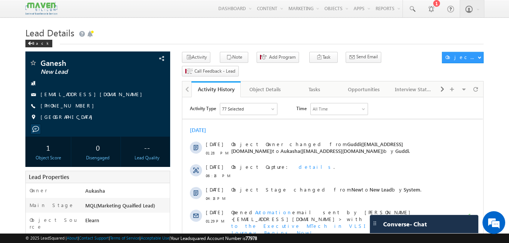  What do you see at coordinates (461, 57) in the screenshot?
I see `div: Object Actions` at bounding box center [461, 57].